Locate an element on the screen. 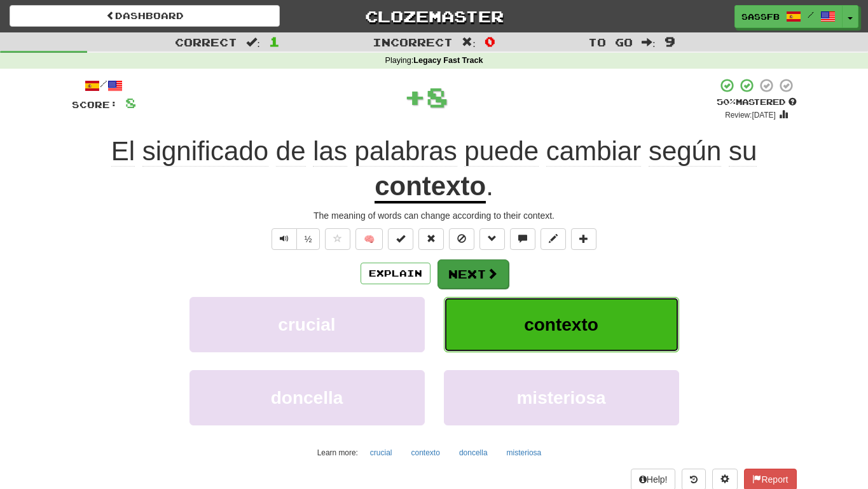 Image resolution: width=868 pixels, height=489 pixels. span: palabras is located at coordinates (406, 151).